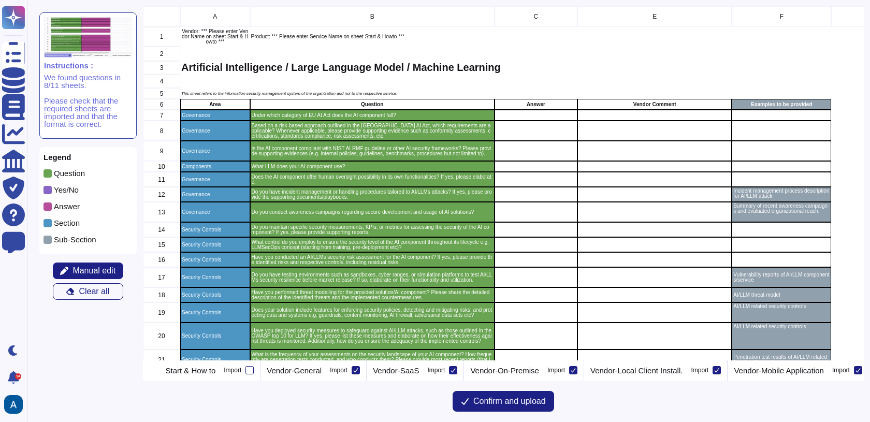  I want to click on div: 10, so click(162, 166).